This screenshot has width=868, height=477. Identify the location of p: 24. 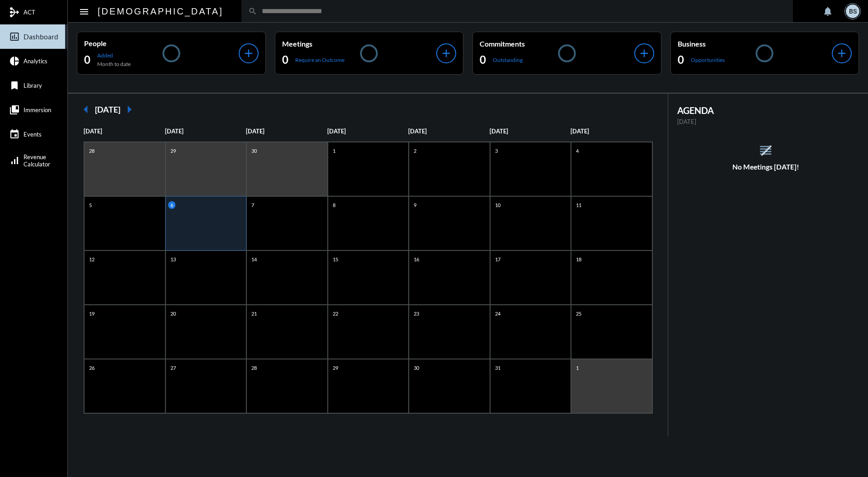
(498, 314).